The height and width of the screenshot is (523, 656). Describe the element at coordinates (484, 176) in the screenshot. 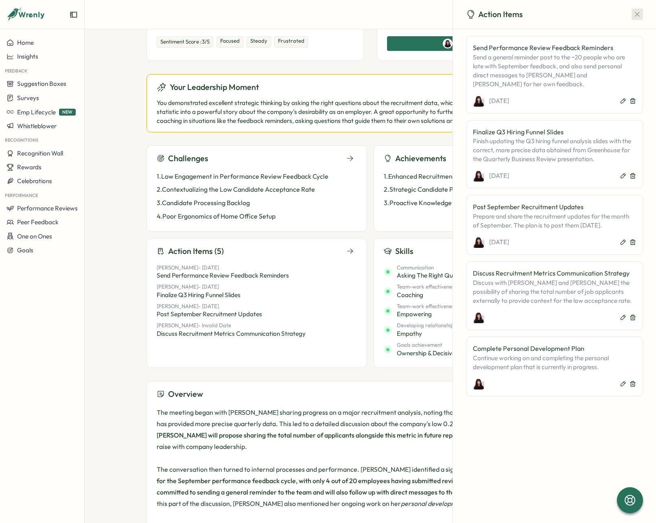

I see `p: 1 . Enhanced Recruitment Data Analysis and Reporting` at that location.